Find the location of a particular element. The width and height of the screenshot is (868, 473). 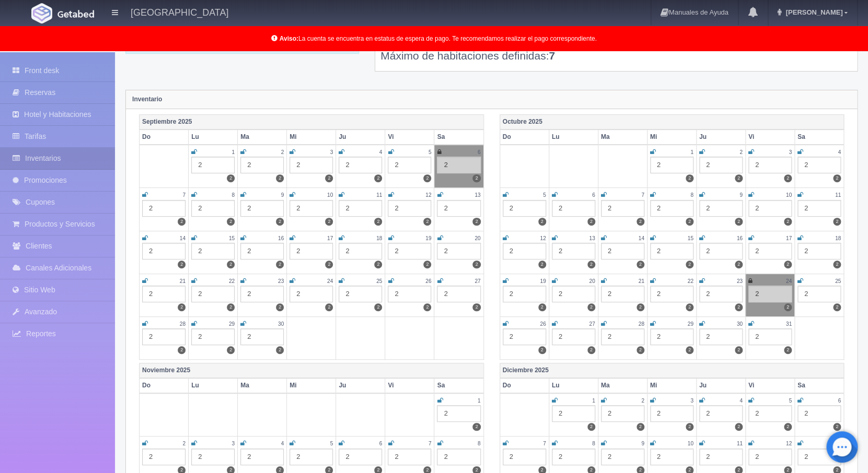

small: 12 is located at coordinates (542, 238).